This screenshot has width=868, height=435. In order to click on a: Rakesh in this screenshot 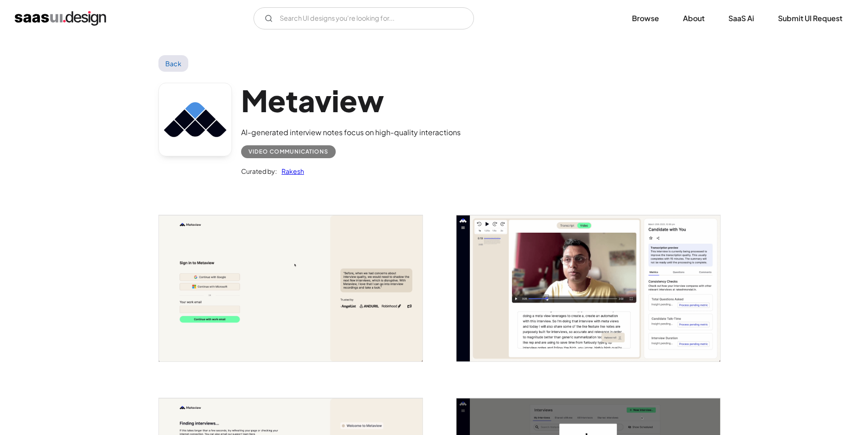, I will do `click(290, 171)`.